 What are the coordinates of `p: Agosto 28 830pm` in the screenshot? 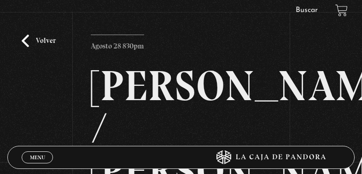 It's located at (118, 44).